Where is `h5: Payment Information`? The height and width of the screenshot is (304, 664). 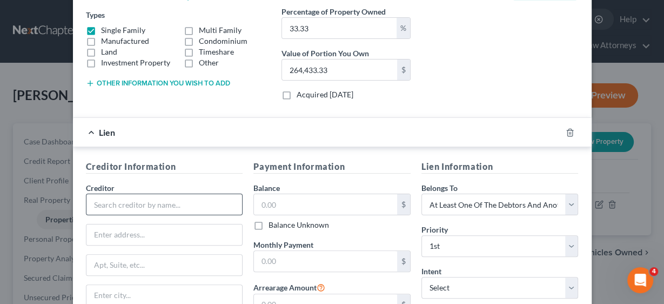
h5: Payment Information is located at coordinates (332, 167).